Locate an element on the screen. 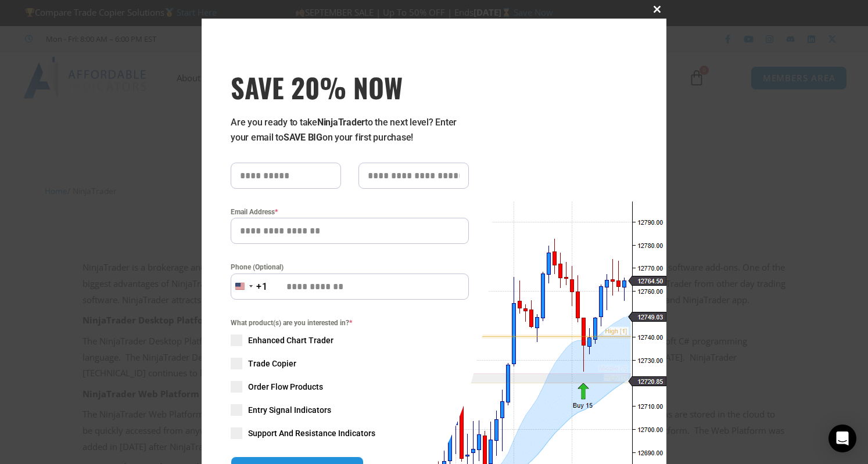 Image resolution: width=868 pixels, height=464 pixels. span: Support And Resistance Indicators is located at coordinates (311, 434).